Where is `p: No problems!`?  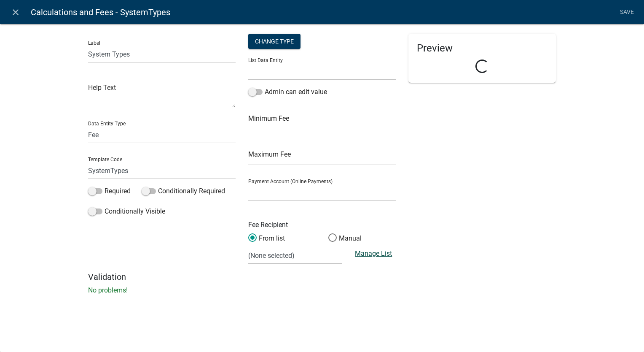
p: No problems! is located at coordinates (322, 290).